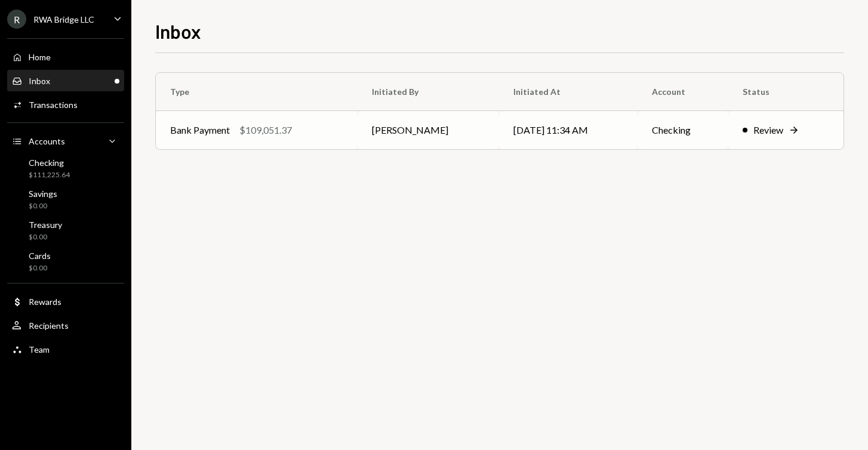  Describe the element at coordinates (53, 105) in the screenshot. I see `div: Transactions` at that location.